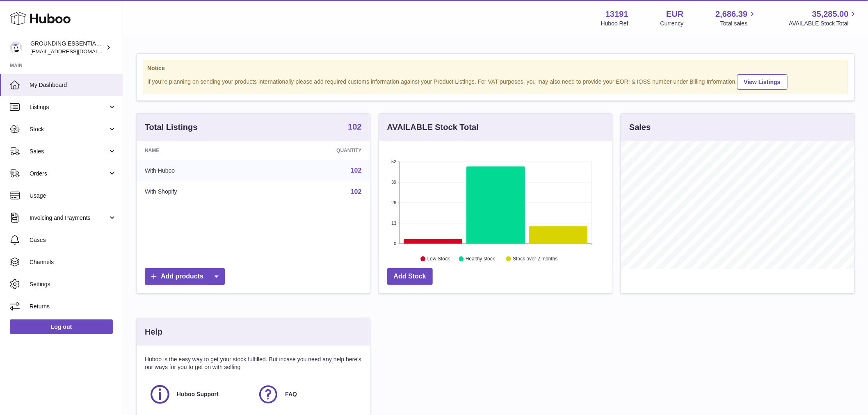  I want to click on span: Sales, so click(68, 152).